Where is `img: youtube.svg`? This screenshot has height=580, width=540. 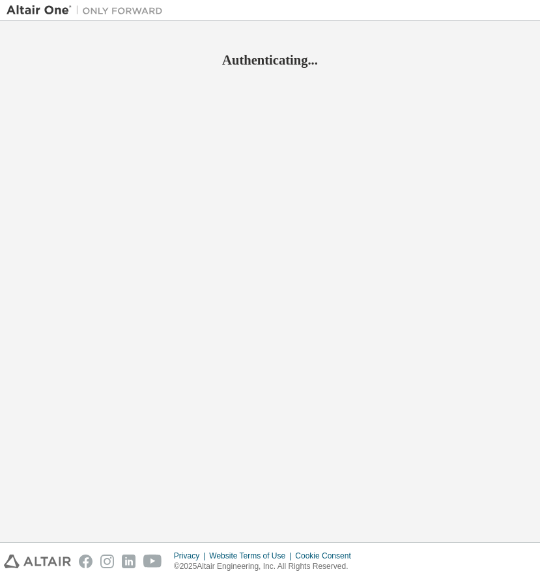
img: youtube.svg is located at coordinates (153, 561).